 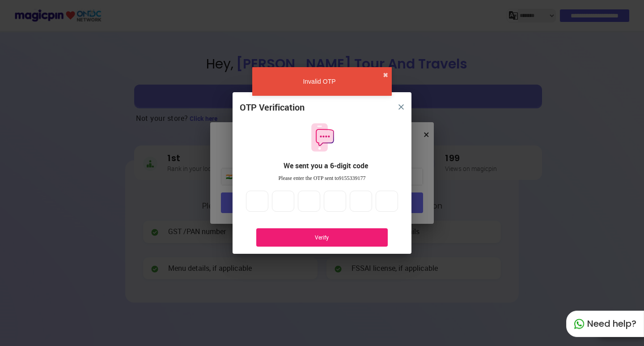 What do you see at coordinates (319, 82) in the screenshot?
I see `div: Invalid OTP` at bounding box center [319, 82].